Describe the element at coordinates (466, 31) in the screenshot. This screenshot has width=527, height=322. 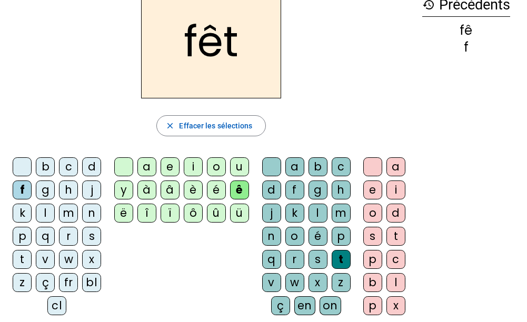
I see `div: fê` at that location.